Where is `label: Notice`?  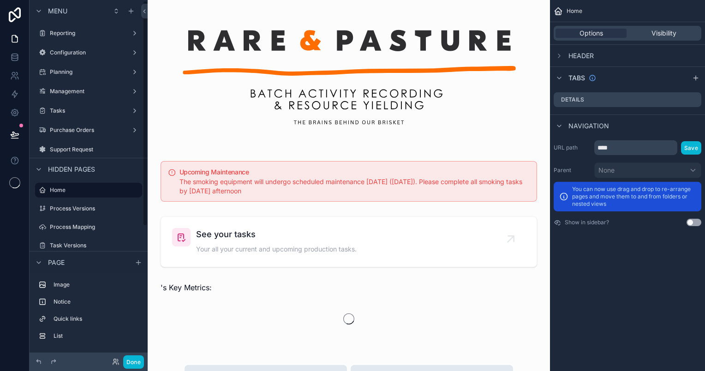 label: Notice is located at coordinates (96, 302).